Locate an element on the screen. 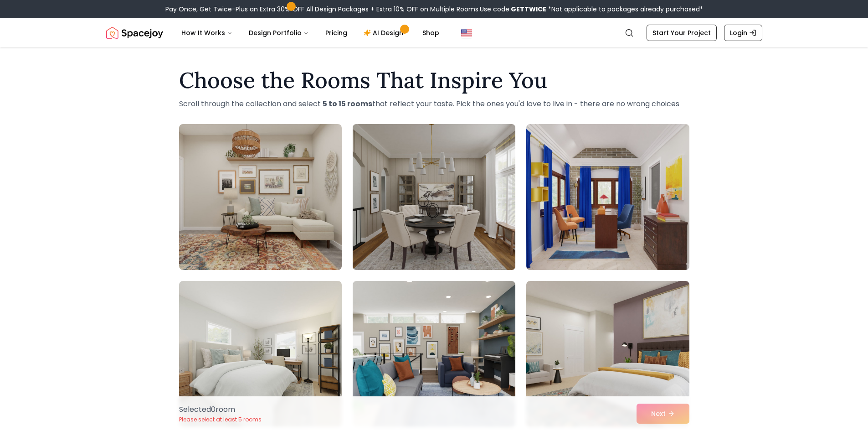  a: AI Design is located at coordinates (385, 33).